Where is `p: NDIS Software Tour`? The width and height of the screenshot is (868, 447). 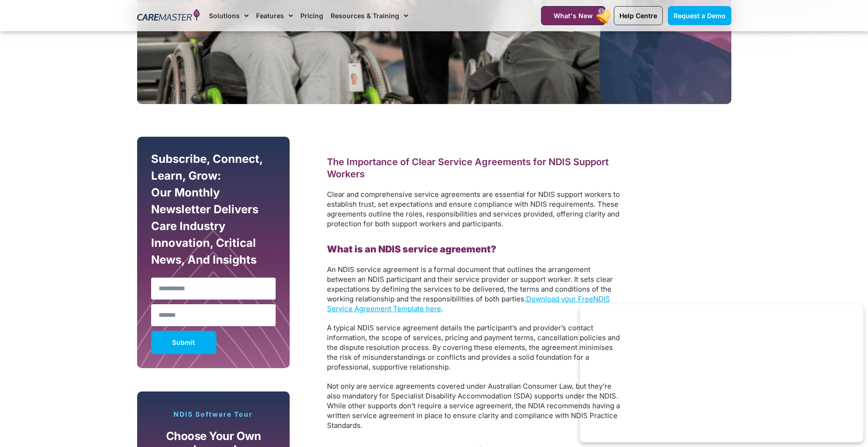 p: NDIS Software Tour is located at coordinates (213, 415).